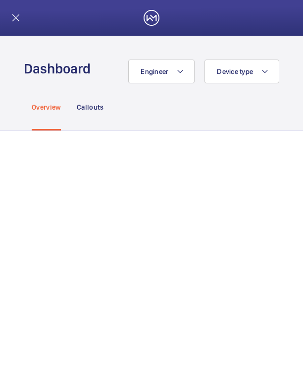 The image size is (303, 391). What do you see at coordinates (242, 71) in the screenshot?
I see `button: Device type` at bounding box center [242, 71].